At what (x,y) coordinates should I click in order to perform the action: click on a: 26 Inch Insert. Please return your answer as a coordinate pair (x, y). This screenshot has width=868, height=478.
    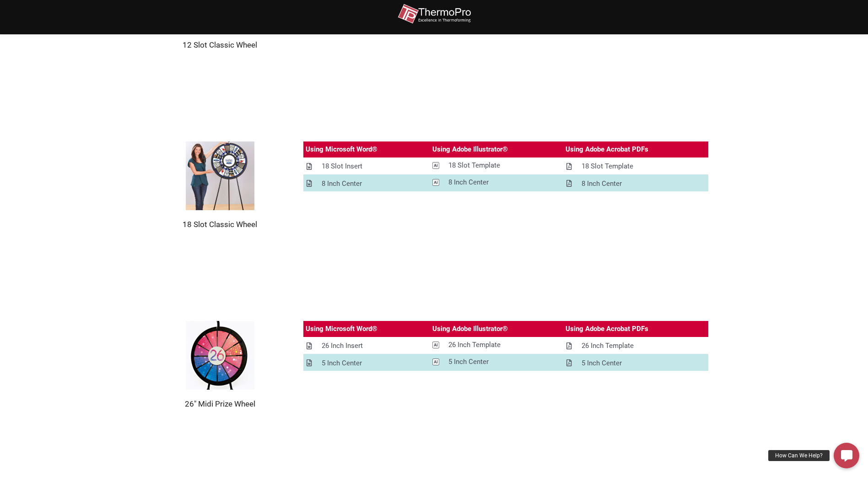
    Looking at the image, I should click on (367, 346).